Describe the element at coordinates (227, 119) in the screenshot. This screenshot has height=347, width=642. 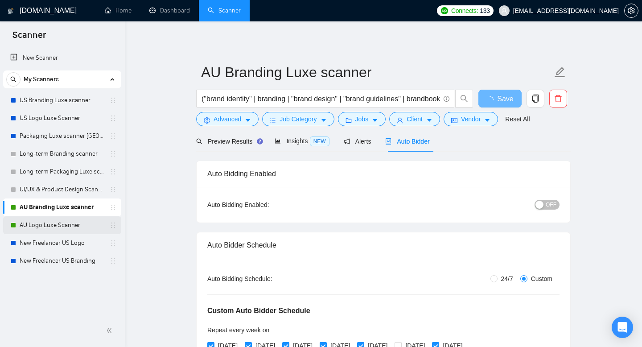
I see `button: settingAdvancedcaret-down` at that location.